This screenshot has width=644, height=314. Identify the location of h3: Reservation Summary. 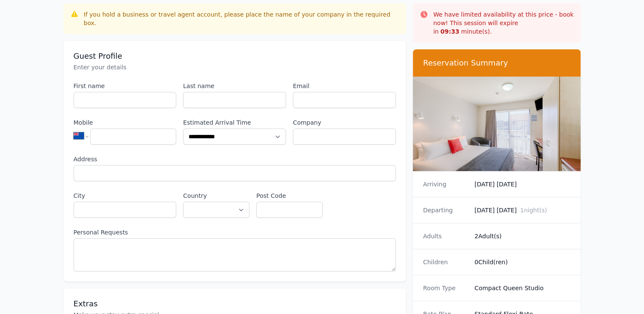
(497, 63).